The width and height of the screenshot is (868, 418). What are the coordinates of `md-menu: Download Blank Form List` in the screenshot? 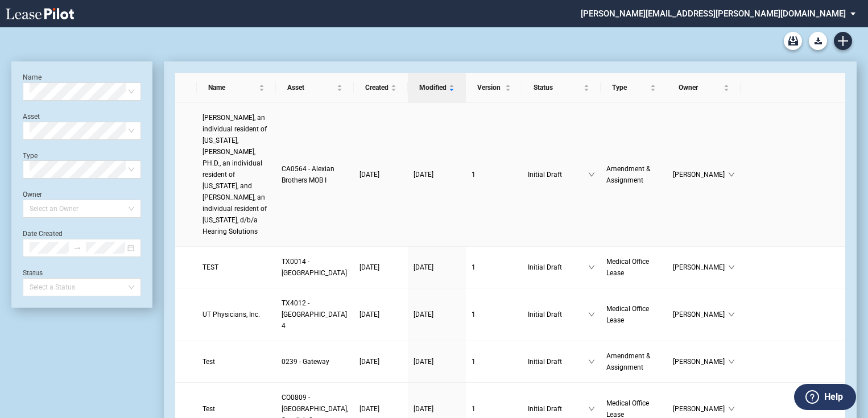 It's located at (818, 41).